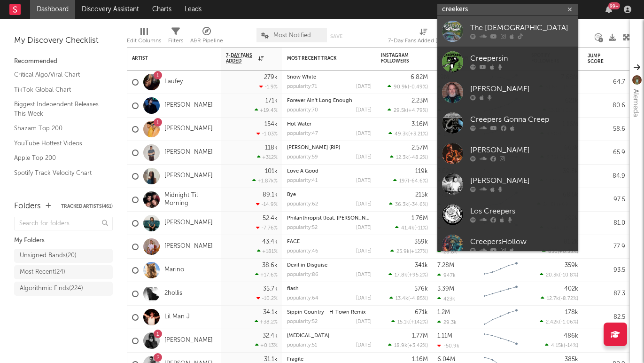 The width and height of the screenshot is (644, 363). What do you see at coordinates (302, 251) in the screenshot?
I see `div: popularity: 46` at bounding box center [302, 251].